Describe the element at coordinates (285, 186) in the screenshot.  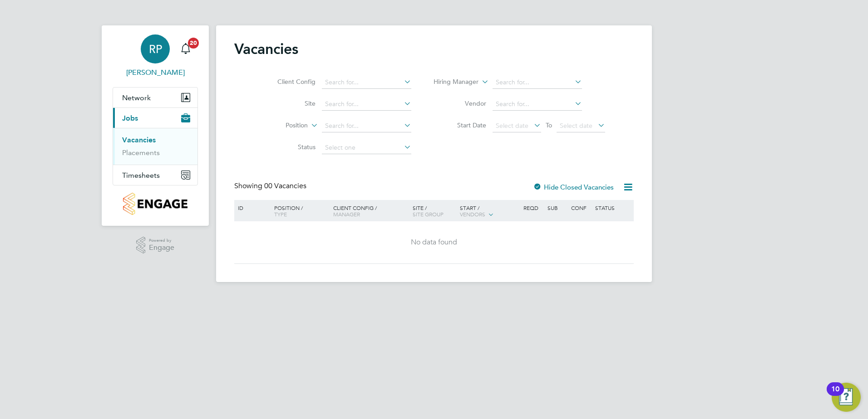
I see `span: 00 Vacancies` at that location.